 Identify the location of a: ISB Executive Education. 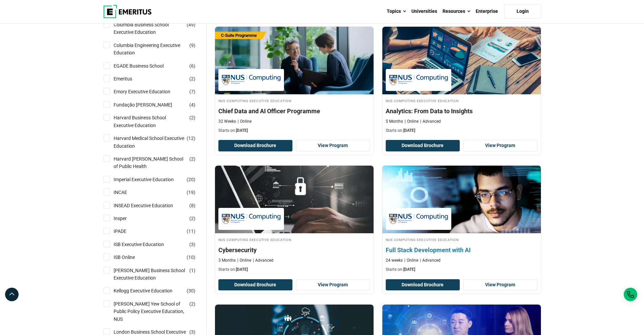
(146, 244).